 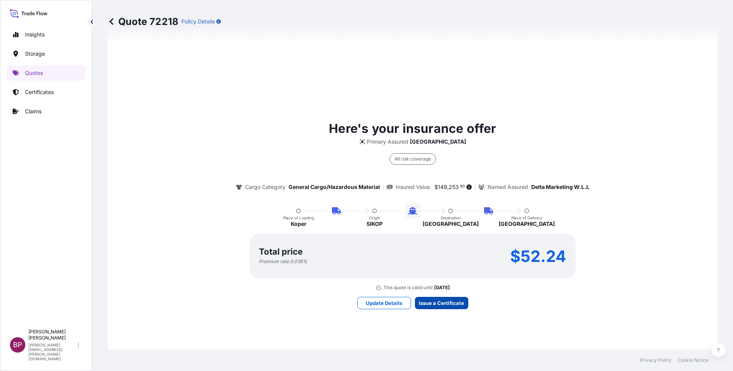 I want to click on span: 253, so click(x=454, y=187).